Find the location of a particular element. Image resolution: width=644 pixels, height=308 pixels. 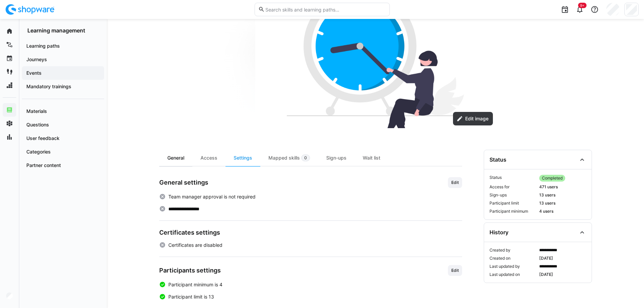

span: Participant limit is located at coordinates (513, 203).